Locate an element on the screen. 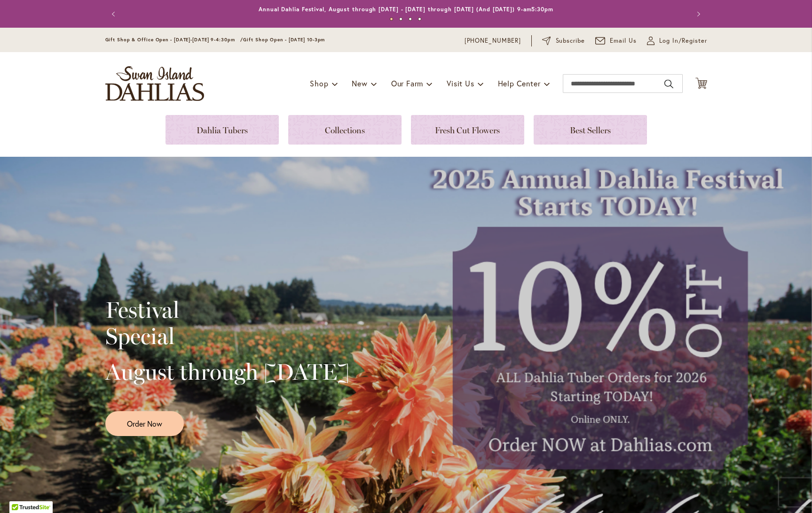  span: Subscribe is located at coordinates (570, 41).